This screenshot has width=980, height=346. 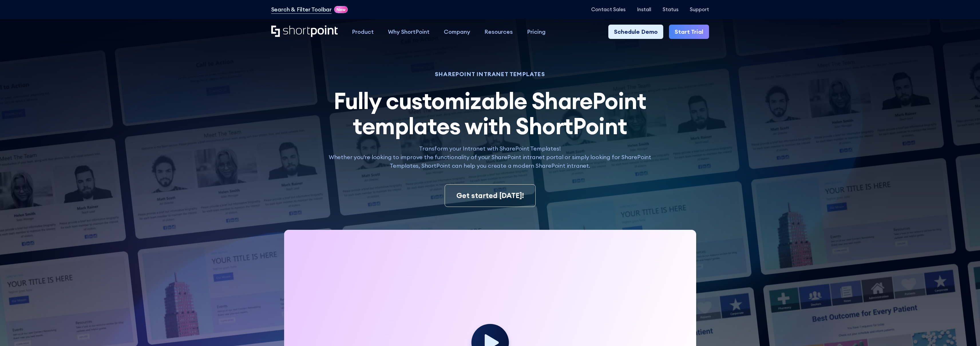 I want to click on a: Product, so click(x=363, y=31).